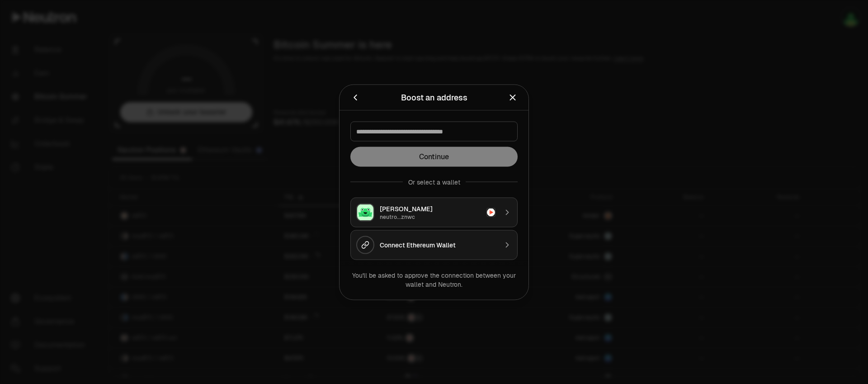  Describe the element at coordinates (491, 212) in the screenshot. I see `img: Neutron Logo` at that location.